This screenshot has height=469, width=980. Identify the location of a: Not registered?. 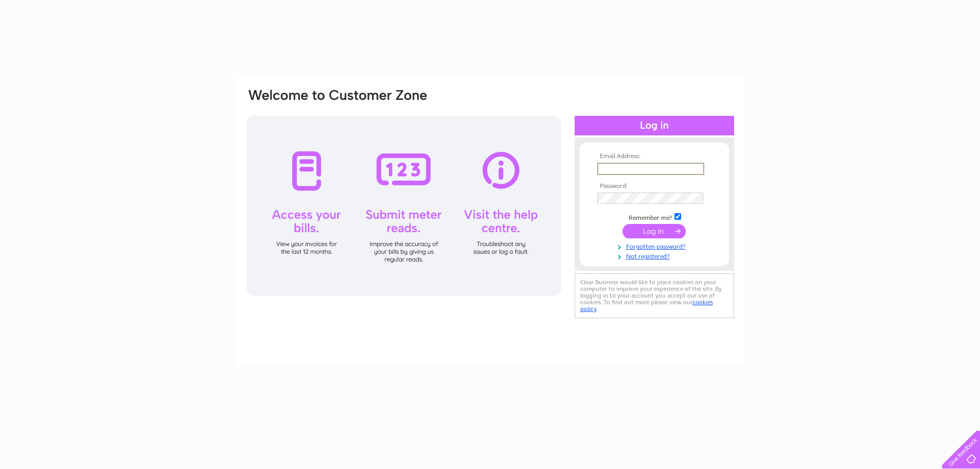
(655, 255).